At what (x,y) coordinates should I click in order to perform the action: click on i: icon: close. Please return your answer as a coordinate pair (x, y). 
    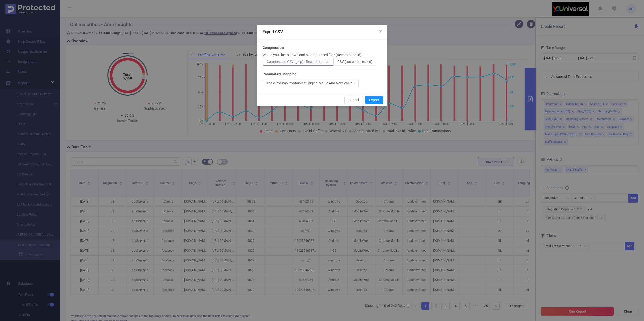
    Looking at the image, I should click on (380, 32).